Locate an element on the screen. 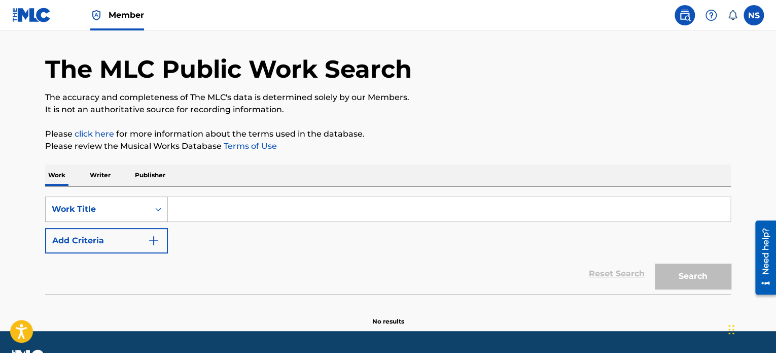  div: User Menu is located at coordinates (754, 15).